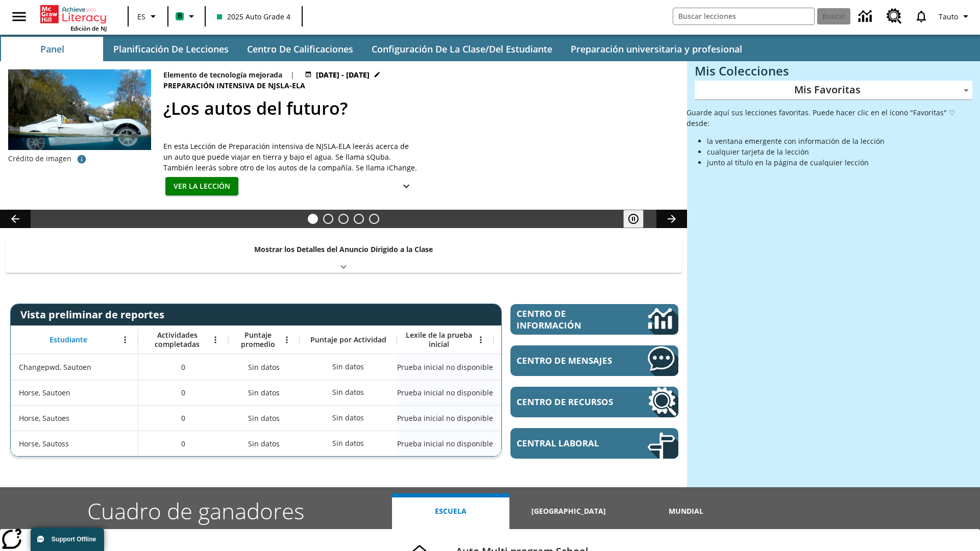 This screenshot has width=980, height=551. What do you see at coordinates (359, 219) in the screenshot?
I see `button: Diapositiva 4 Una idea, mucho trabajo` at bounding box center [359, 219].